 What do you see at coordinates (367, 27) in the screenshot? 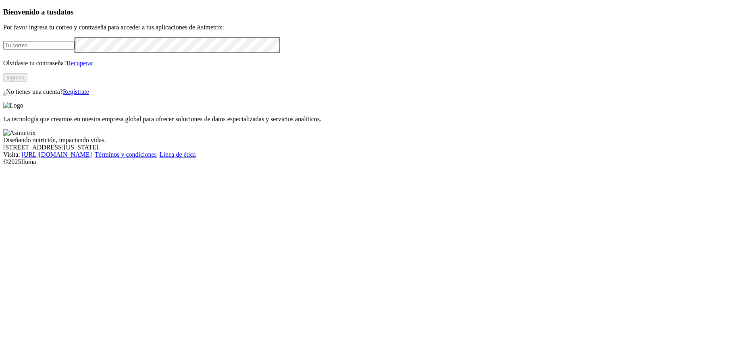
I see `p: Por favor ingresa tu correo y contraseña para acceder a tus aplicaciones de Asimetrix:` at bounding box center [367, 27].